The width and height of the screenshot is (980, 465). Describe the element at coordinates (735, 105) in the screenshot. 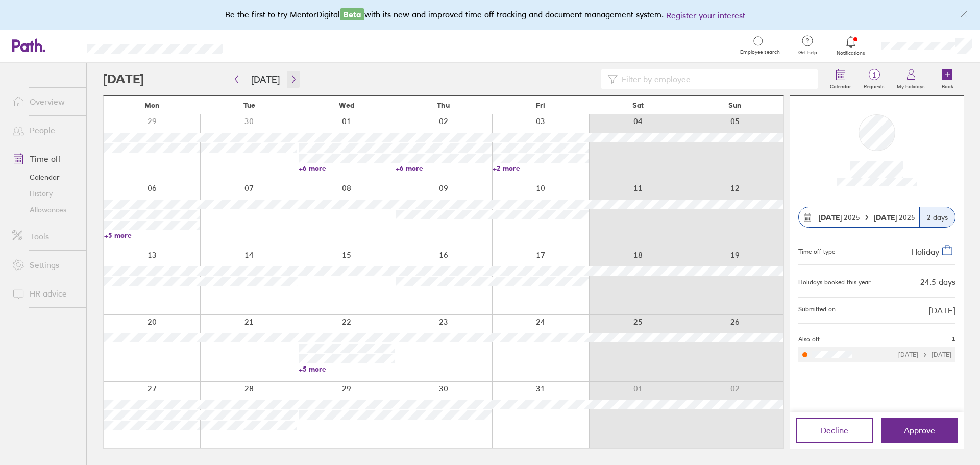

I see `span: Sun` at that location.